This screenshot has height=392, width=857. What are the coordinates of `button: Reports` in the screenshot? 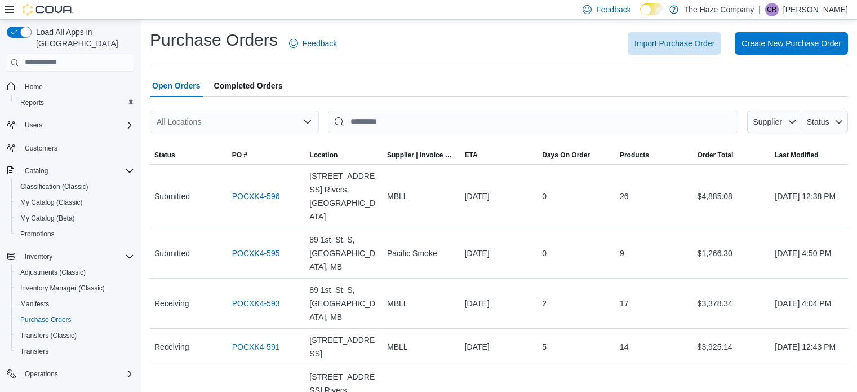 It's located at (75, 103).